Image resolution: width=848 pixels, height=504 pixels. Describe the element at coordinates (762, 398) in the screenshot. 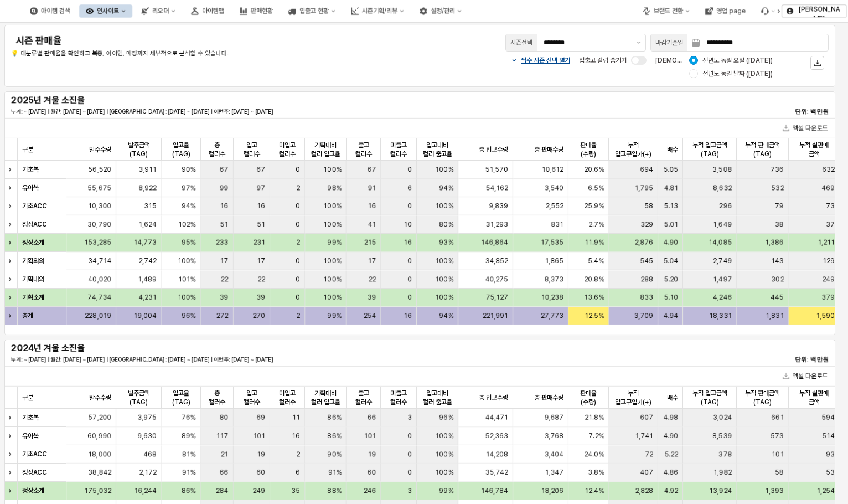

I see `span: 누적 판매금액(TAG)` at that location.